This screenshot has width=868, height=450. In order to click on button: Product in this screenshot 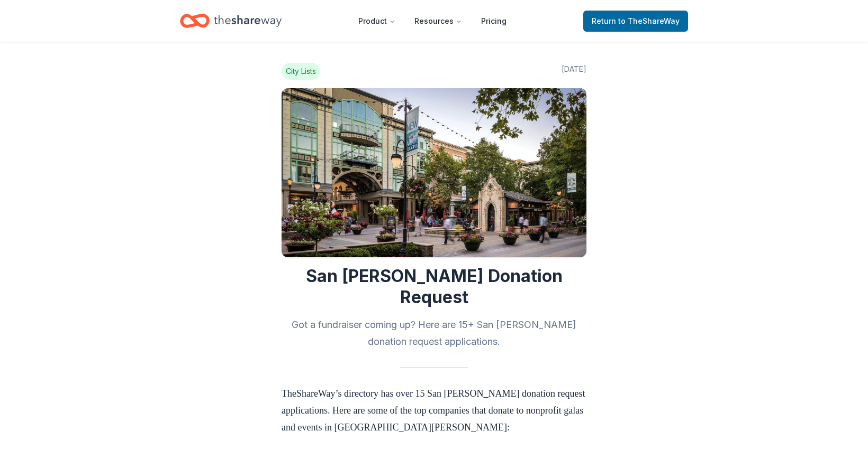, I will do `click(377, 22)`.